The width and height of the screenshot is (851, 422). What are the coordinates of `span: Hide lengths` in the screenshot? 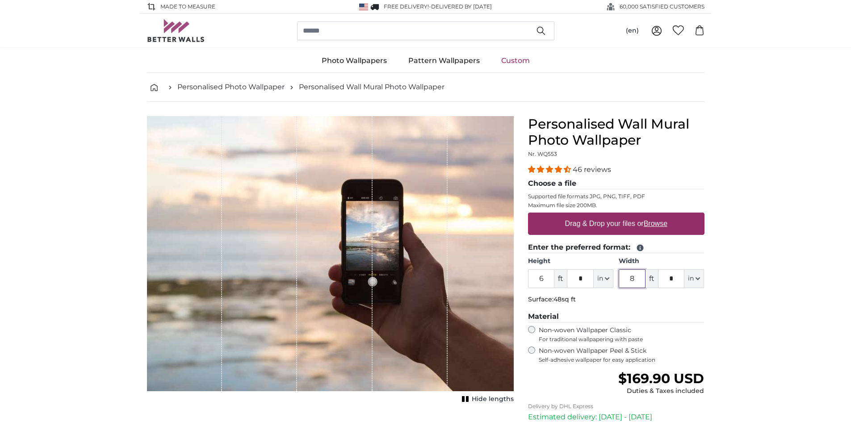 It's located at (493, 399).